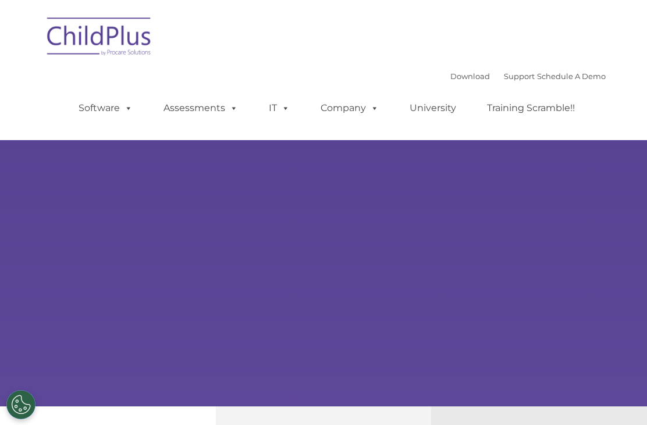 This screenshot has height=425, width=647. I want to click on a: Support, so click(519, 76).